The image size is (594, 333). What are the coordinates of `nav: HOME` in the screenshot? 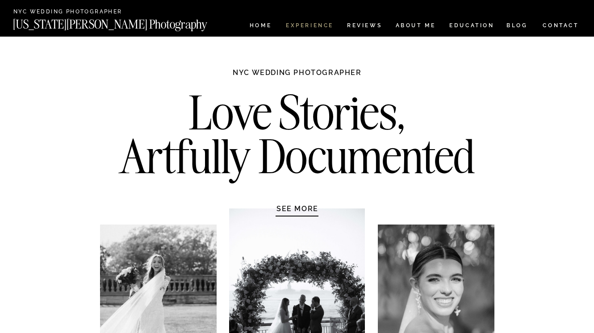 It's located at (260, 26).